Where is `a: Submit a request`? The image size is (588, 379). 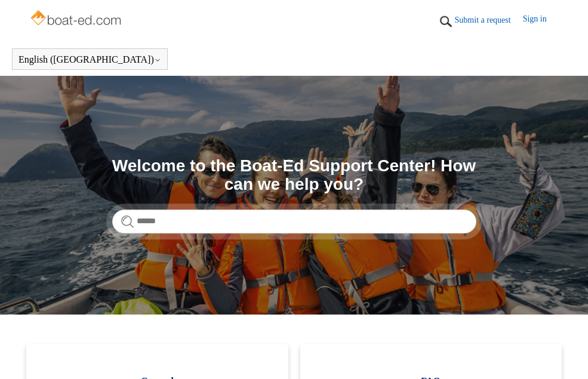 a: Submit a request is located at coordinates (489, 20).